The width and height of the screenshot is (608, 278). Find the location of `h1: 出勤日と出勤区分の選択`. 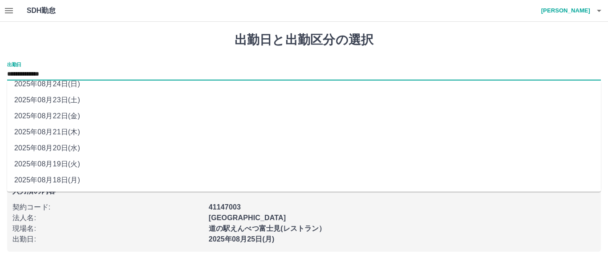

h1: 出勤日と出勤区分の選択 is located at coordinates (304, 40).